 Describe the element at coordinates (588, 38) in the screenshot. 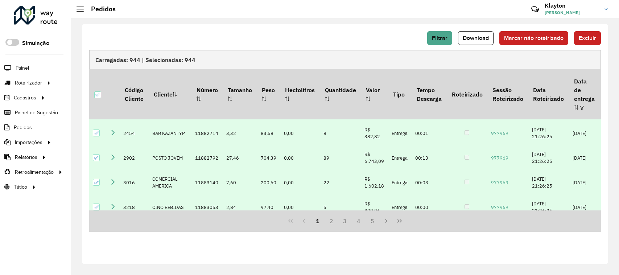

I see `span: Excluir` at that location.